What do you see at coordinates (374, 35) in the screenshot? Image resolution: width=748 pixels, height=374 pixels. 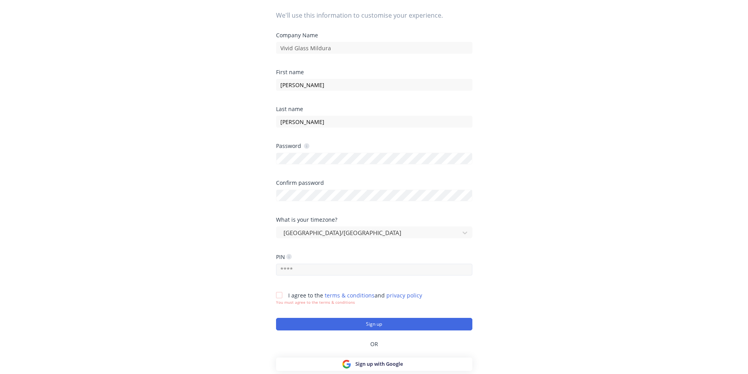 I see `div: Company Name` at bounding box center [374, 35].